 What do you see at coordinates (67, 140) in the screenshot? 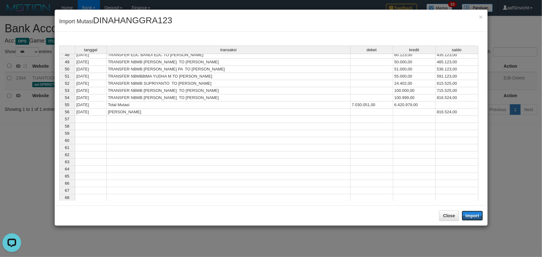
I see `span: 60` at bounding box center [67, 140].